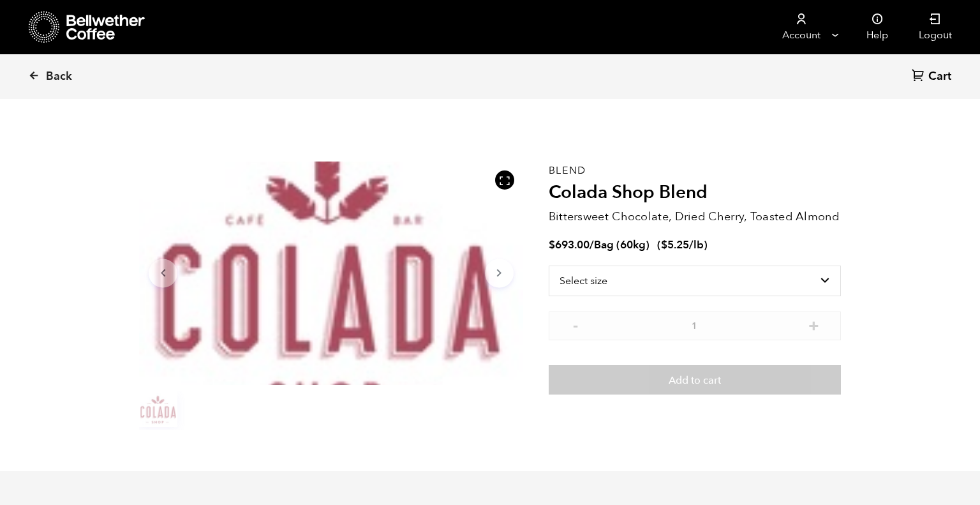 The image size is (980, 505). I want to click on span: Cart, so click(940, 77).